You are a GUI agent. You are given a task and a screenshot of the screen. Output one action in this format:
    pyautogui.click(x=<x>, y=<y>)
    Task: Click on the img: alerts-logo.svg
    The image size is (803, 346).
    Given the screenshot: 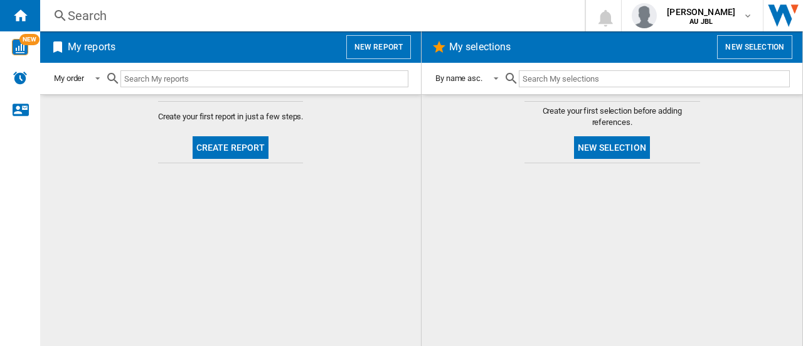 What is the action you would take?
    pyautogui.click(x=20, y=78)
    